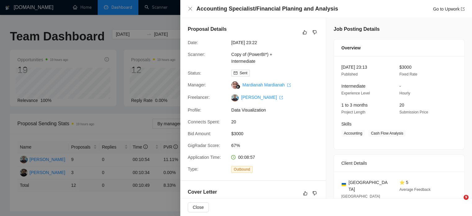 This screenshot has width=472, height=216. Describe the element at coordinates (354, 105) in the screenshot. I see `span: 1 to 3 months` at that location.